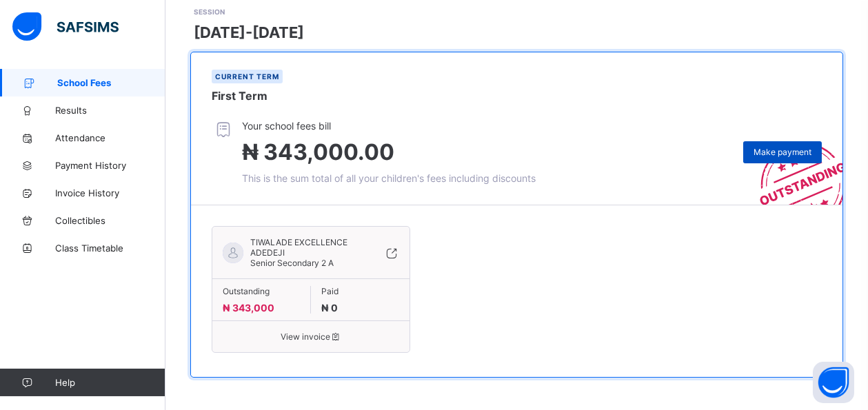 The width and height of the screenshot is (868, 410). I want to click on span: SESSION, so click(209, 12).